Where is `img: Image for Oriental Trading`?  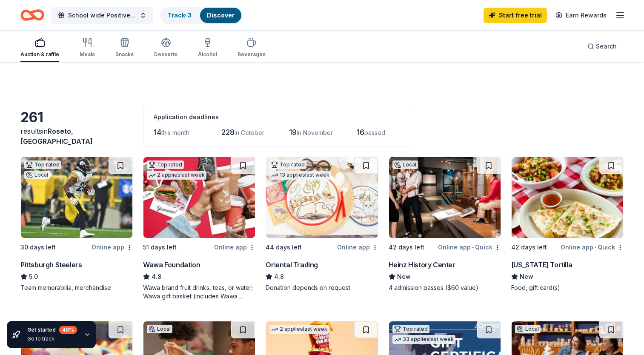
img: Image for Oriental Trading is located at coordinates (322, 198).